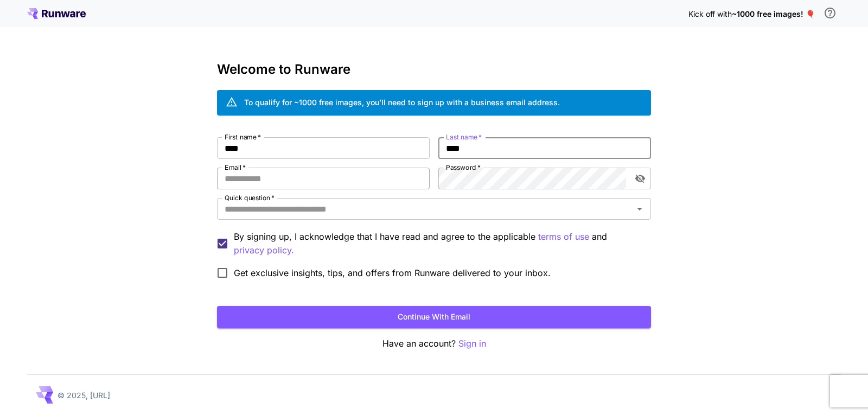  I want to click on span: ~1000 free images! 🎈, so click(773, 14).